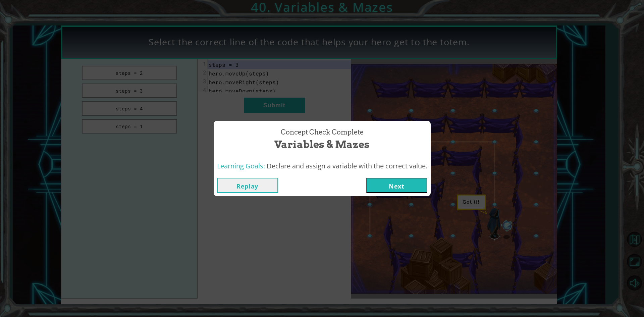 This screenshot has width=644, height=317. What do you see at coordinates (322, 145) in the screenshot?
I see `span: Variables & Mazes` at bounding box center [322, 145].